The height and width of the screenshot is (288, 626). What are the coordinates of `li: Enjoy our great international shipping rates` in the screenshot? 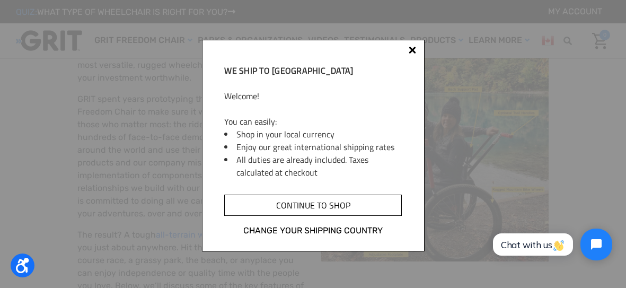 It's located at (318, 147).